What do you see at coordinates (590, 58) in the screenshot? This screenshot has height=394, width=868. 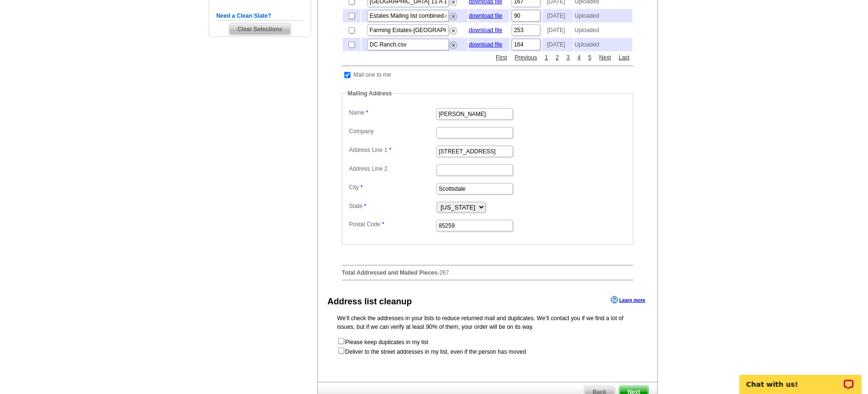 I see `a: 5` at bounding box center [590, 58].